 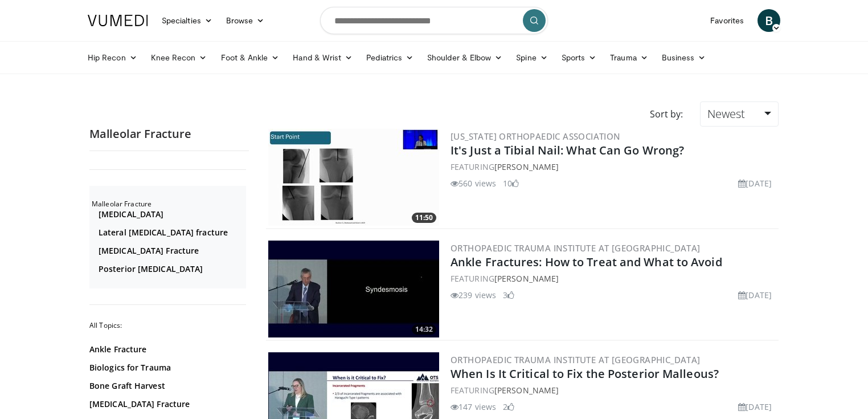 What do you see at coordinates (473, 183) in the screenshot?
I see `li: 560 views` at bounding box center [473, 183].